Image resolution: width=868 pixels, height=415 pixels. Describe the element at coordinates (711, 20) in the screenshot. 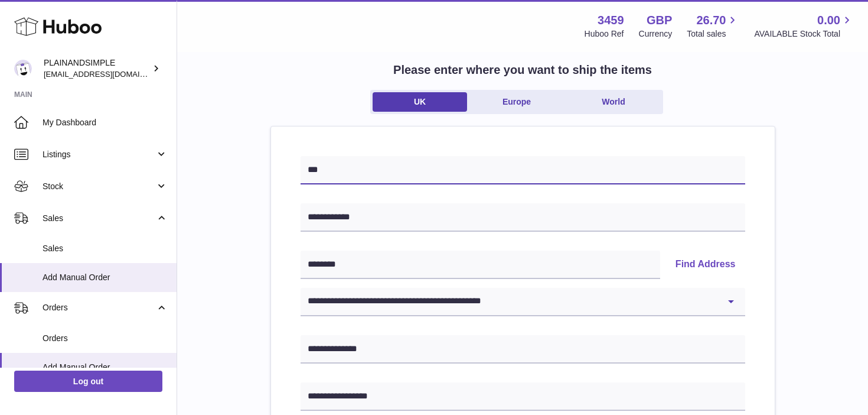

I see `span: 26.70` at that location.